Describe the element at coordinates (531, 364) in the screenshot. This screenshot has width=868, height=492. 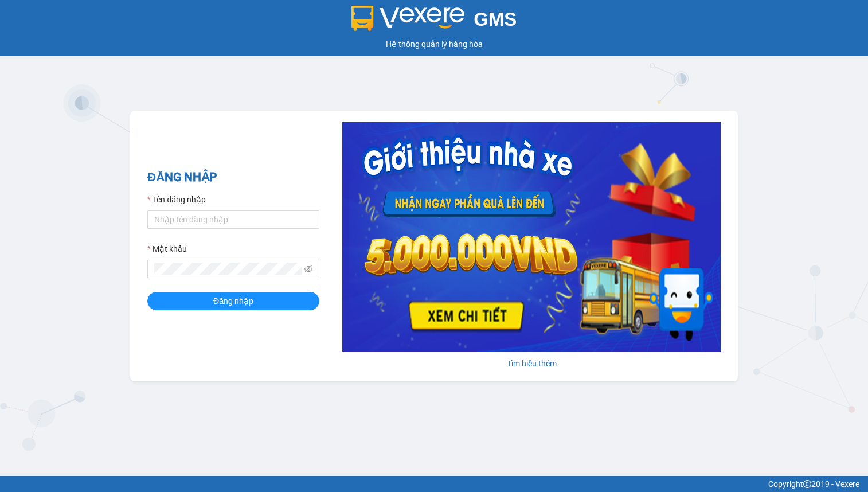
I see `div: Tìm hiểu thêm` at that location.